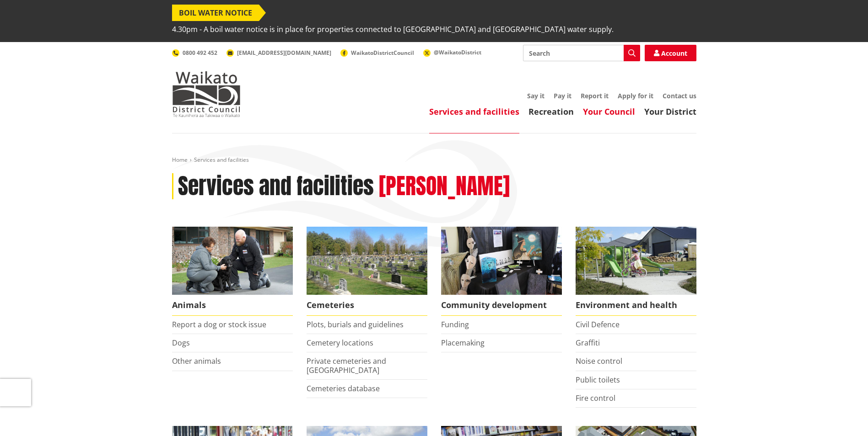 This screenshot has width=868, height=436. What do you see at coordinates (377, 53) in the screenshot?
I see `a: WaikatoDistrictCouncil` at bounding box center [377, 53].